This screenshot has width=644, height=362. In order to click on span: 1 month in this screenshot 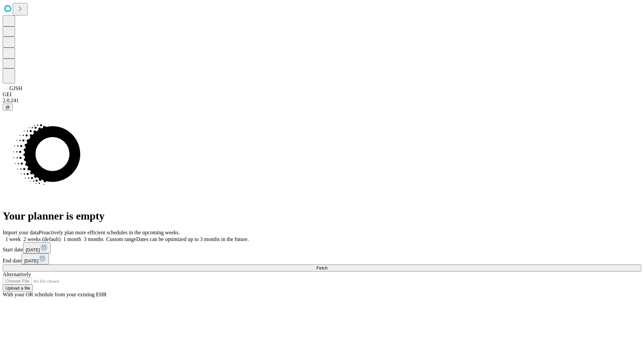, I will do `click(72, 239)`.